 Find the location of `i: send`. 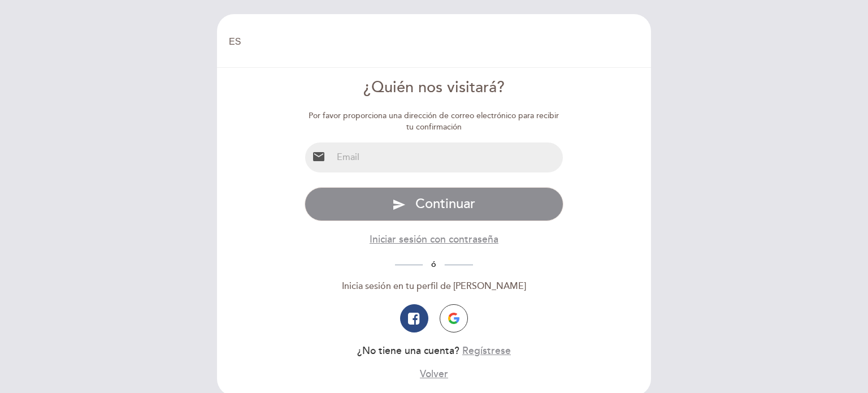

i: send is located at coordinates (399, 205).